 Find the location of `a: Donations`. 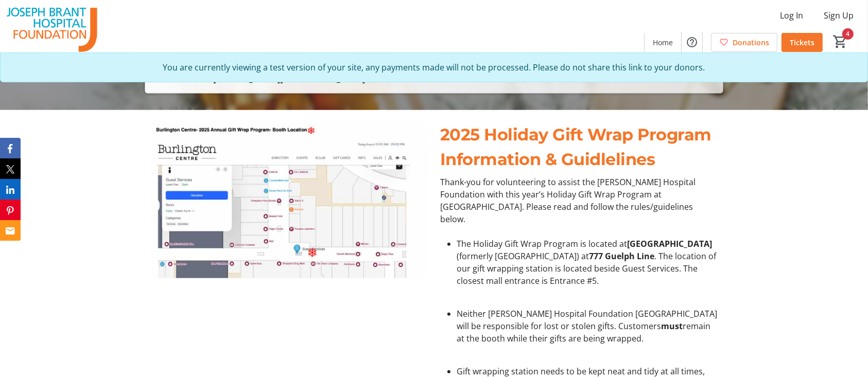

a: Donations is located at coordinates (744, 42).